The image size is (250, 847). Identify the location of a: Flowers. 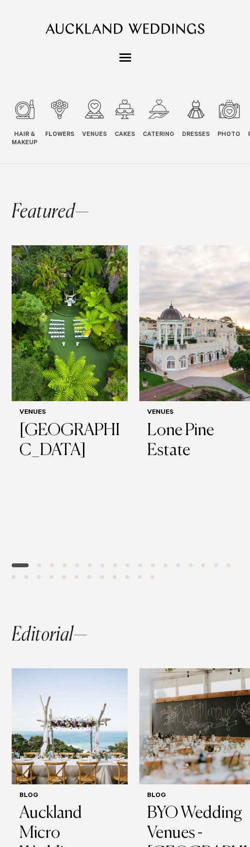
(60, 119).